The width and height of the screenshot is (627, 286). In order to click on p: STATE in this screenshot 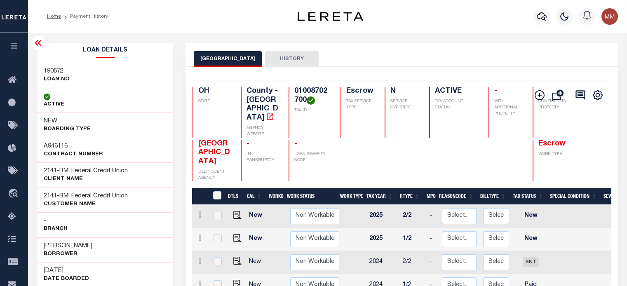, I will do `click(215, 101)`.